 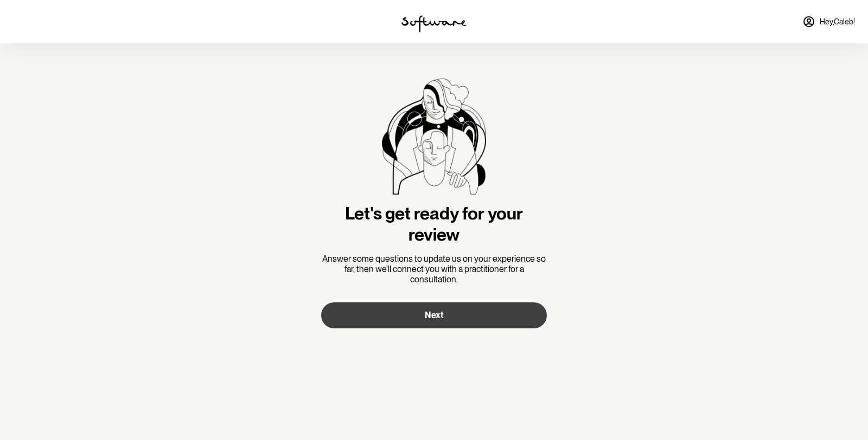 I want to click on a: Hey,Caleb!, so click(x=829, y=21).